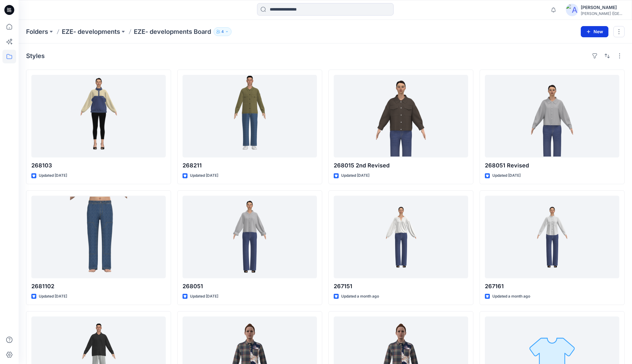  Describe the element at coordinates (98, 286) in the screenshot. I see `p: 2681102` at that location.